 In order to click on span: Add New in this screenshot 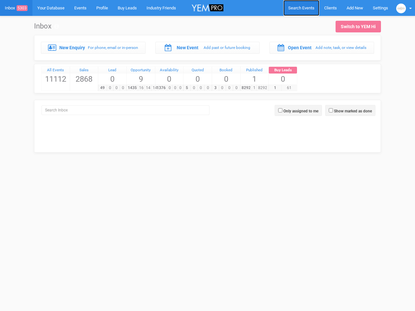, I will do `click(355, 8)`.